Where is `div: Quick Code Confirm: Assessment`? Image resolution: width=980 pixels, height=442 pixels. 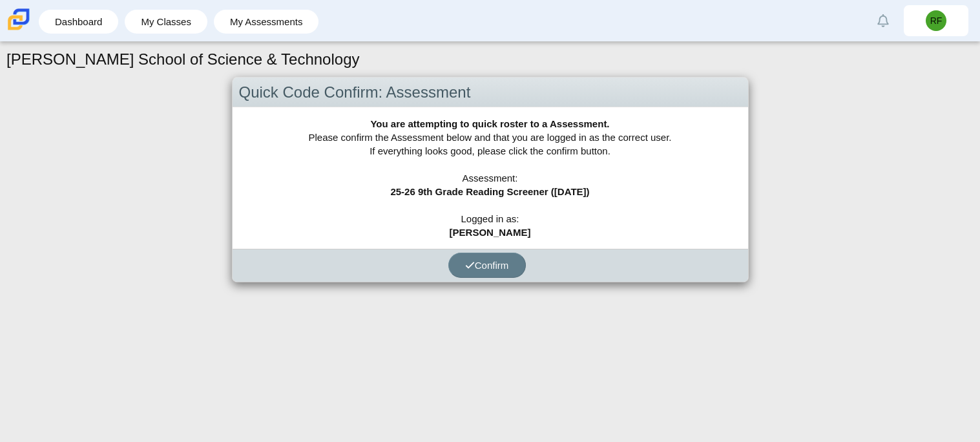
div: Quick Code Confirm: Assessment is located at coordinates (490, 92).